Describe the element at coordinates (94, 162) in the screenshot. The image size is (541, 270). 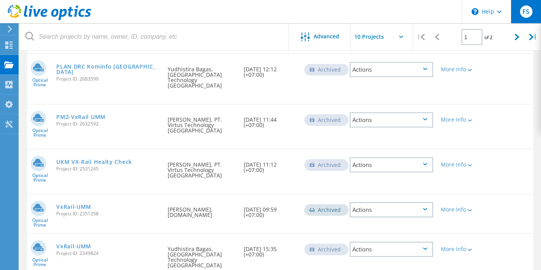
I see `a: UKM VX-Rail Healty Check` at that location.